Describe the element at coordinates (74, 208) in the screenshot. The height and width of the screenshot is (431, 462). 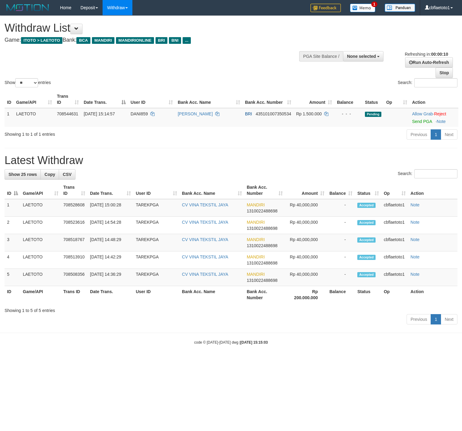
I see `td: 708528608` at that location.